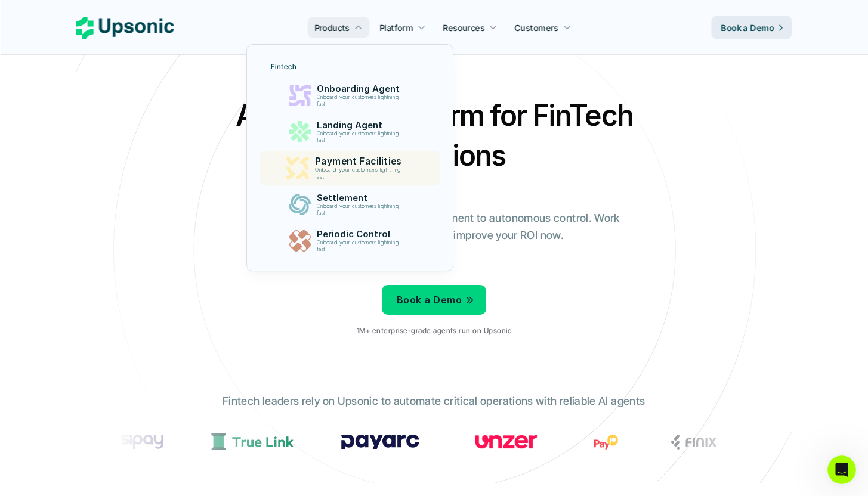  I want to click on a: Products, so click(338, 28).